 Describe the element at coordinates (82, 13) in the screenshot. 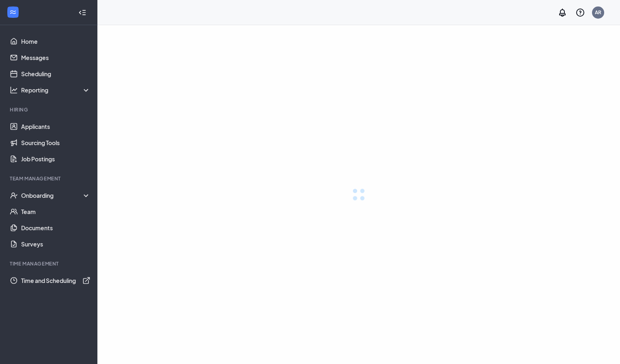

I see `svg: Collapse` at that location.